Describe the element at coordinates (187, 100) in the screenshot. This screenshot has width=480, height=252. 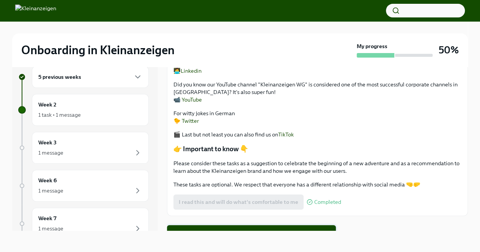
I see `a: 📹 YouTube` at that location.